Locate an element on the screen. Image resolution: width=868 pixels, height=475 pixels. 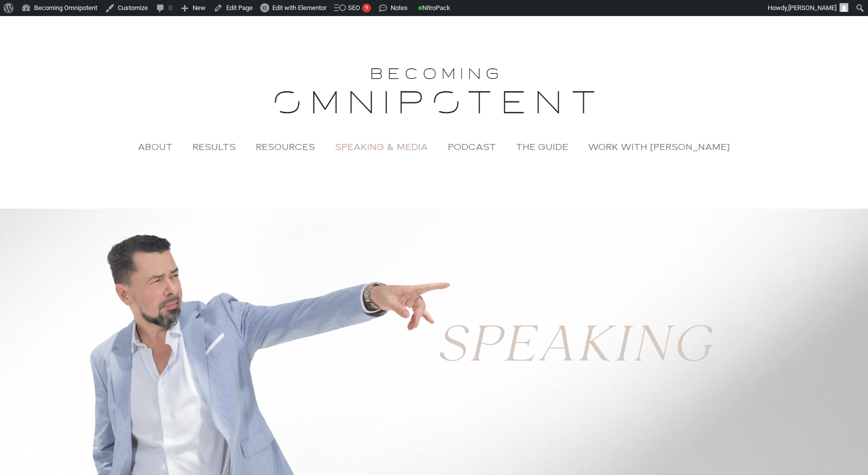
a: Podcast is located at coordinates (472, 147).